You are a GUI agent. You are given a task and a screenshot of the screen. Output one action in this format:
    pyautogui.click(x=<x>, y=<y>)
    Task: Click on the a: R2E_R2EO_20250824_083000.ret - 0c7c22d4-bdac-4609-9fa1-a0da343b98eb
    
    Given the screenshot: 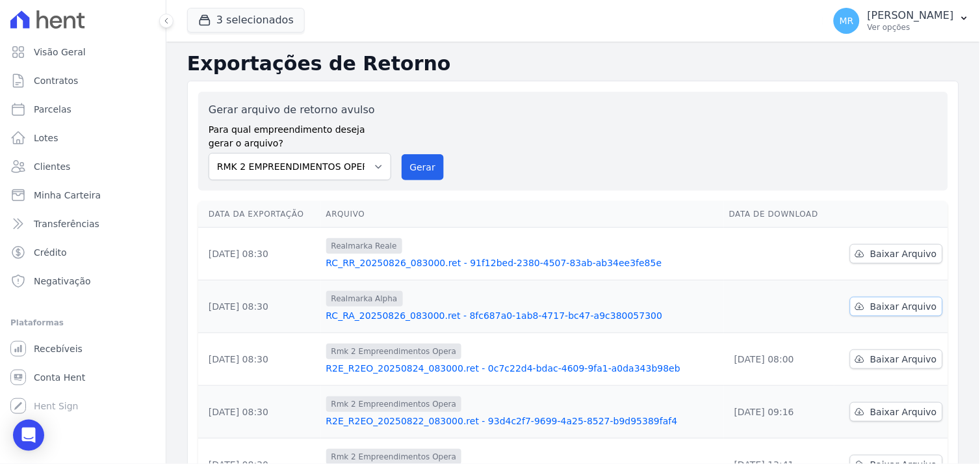 What is the action you would take?
    pyautogui.click(x=522, y=368)
    